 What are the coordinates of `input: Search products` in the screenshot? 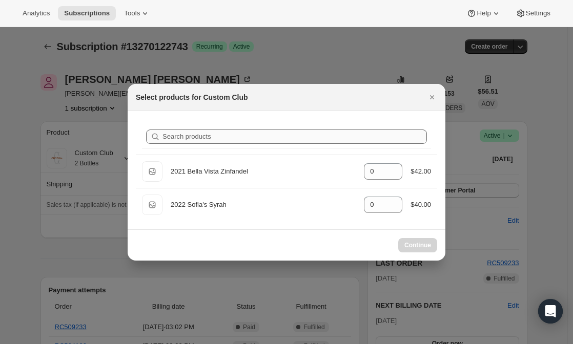 It's located at (295, 137).